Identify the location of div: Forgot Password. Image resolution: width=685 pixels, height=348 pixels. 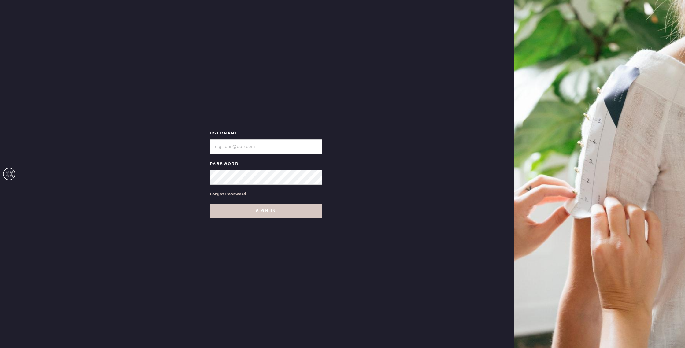
(228, 194).